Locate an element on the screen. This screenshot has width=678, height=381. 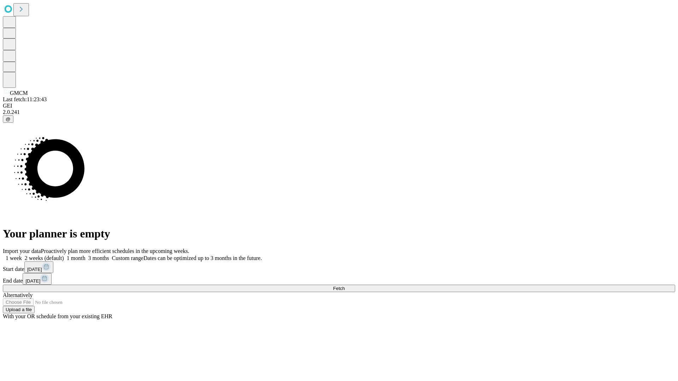
h1: Your planner is empty is located at coordinates (339, 234).